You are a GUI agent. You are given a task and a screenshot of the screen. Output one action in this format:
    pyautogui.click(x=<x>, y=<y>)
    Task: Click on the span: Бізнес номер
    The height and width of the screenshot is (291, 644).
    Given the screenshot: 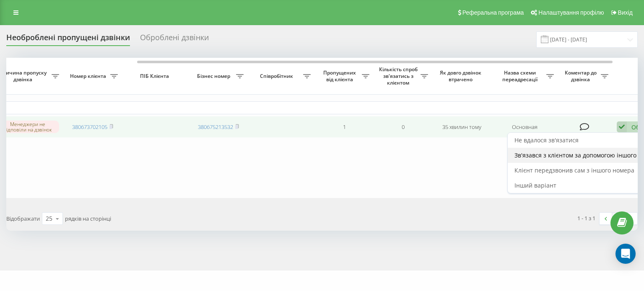 What is the action you would take?
    pyautogui.click(x=215, y=76)
    